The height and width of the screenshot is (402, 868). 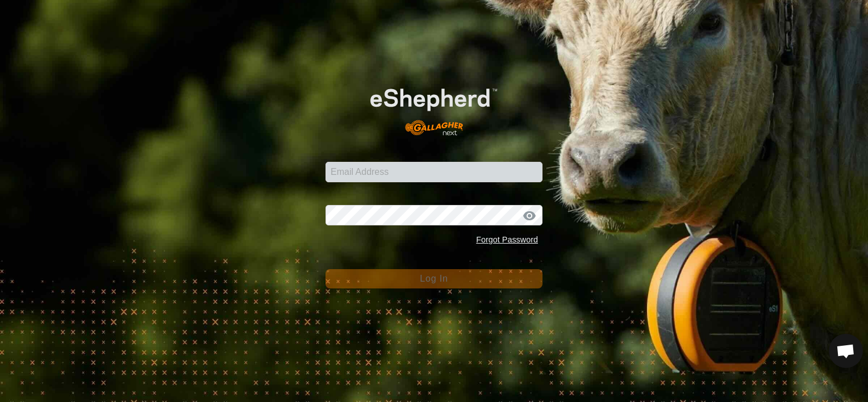 I want to click on div: Open chat, so click(x=845, y=351).